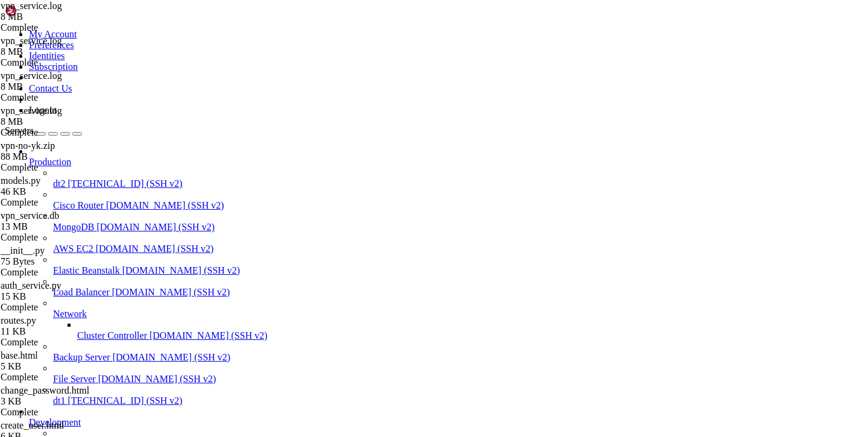 This screenshot has height=437, width=868. What do you see at coordinates (358, 150) in the screenshot?
I see `x-row: just raised the bar for easy, resilient and secure K8s cluster deployment.` at bounding box center [358, 150].